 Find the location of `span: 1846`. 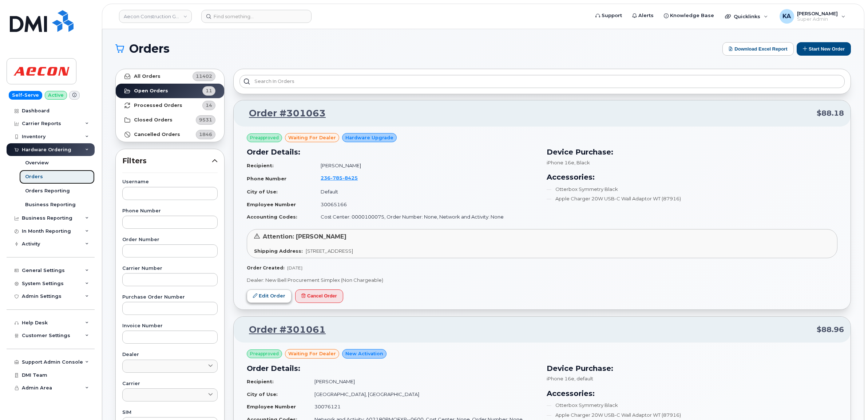

span: 1846 is located at coordinates (206, 134).